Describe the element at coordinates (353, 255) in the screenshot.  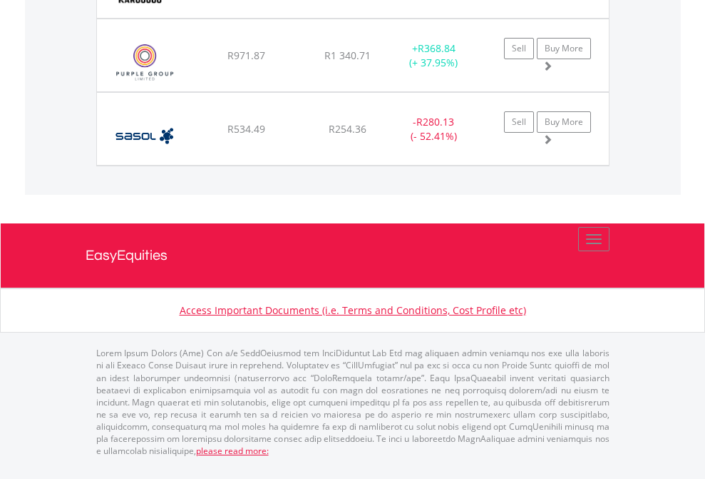
I see `a: EasyEquities` at that location.